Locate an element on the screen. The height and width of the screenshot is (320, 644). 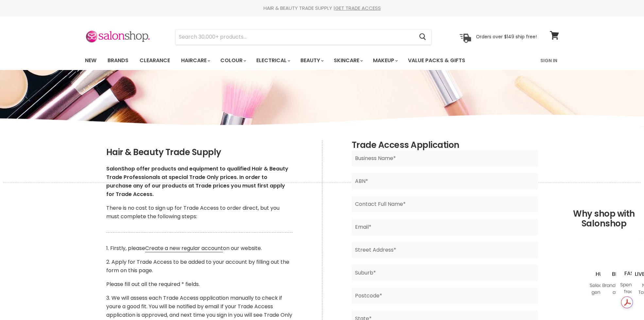
a: Sign In is located at coordinates (549, 61).